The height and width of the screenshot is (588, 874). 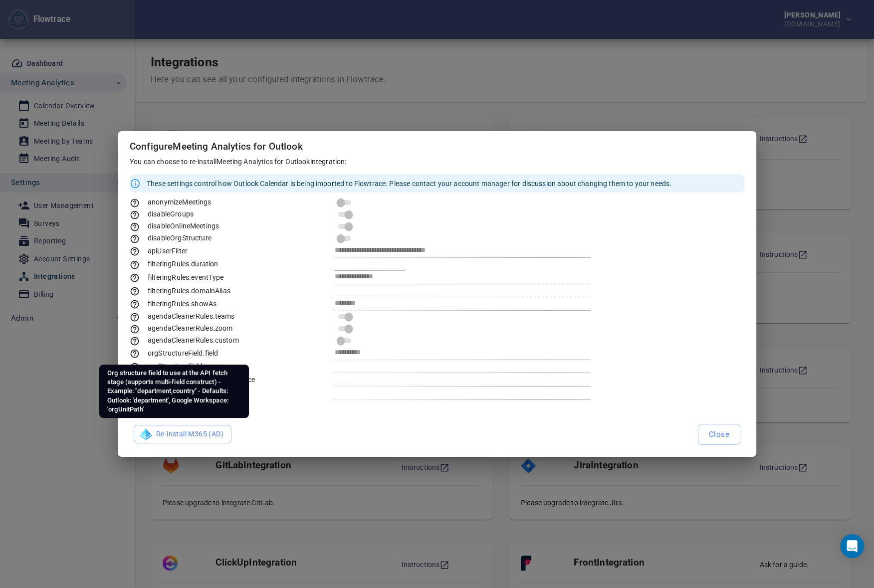 I want to click on span: Use custom invite details removal rules when cleaning meeting agendas (data accuracy filter), so click(x=184, y=340).